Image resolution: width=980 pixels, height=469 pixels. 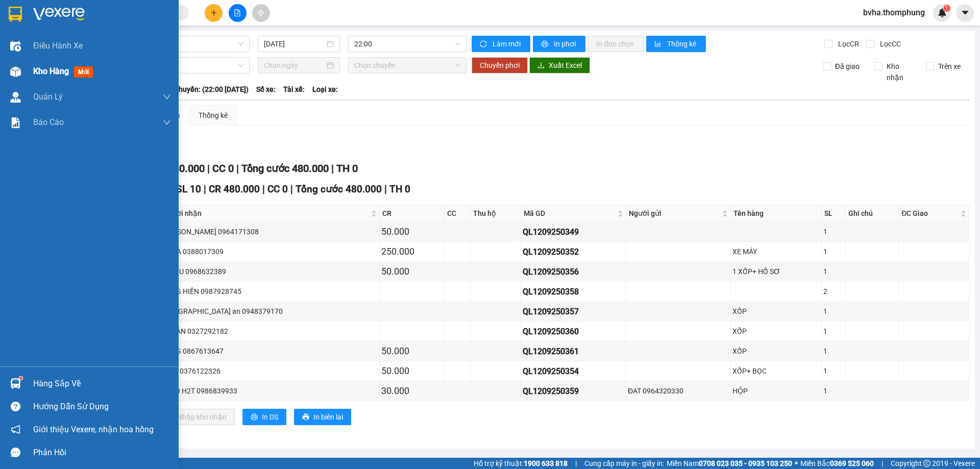 I want to click on span: download, so click(x=541, y=66).